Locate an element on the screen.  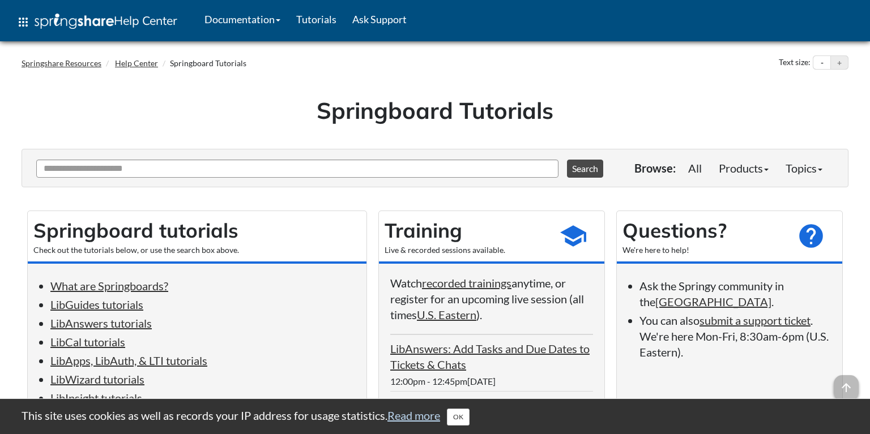
a: LibGuides tutorials is located at coordinates (97, 305).